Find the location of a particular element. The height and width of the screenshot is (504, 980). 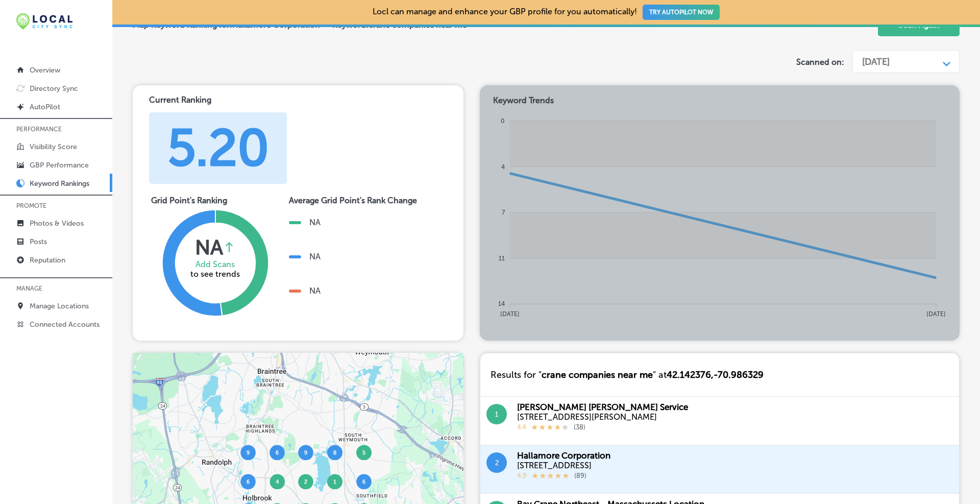

div: Average Grid Point's Rank Change is located at coordinates (352, 200).